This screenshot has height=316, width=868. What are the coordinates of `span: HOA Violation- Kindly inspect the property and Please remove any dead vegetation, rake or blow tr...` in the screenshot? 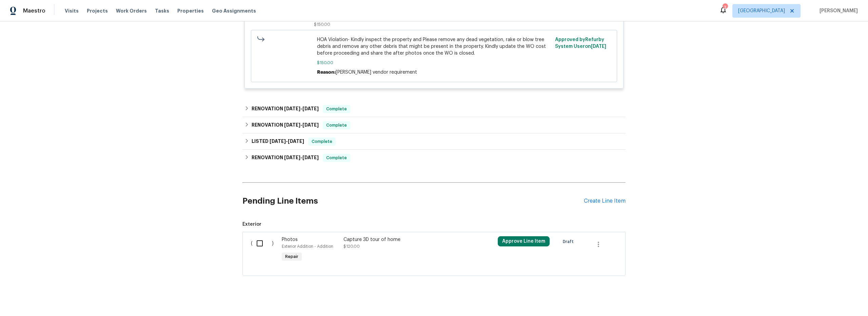 It's located at (434, 46).